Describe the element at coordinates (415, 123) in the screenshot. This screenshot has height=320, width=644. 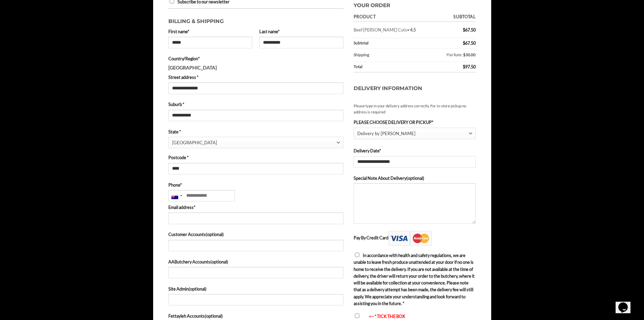
I see `label: PLEASE CHOOSE DELIVERY OR PICKUP` at that location.